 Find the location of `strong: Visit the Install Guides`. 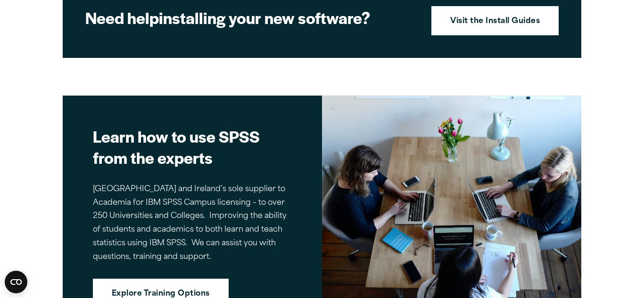

strong: Visit the Install Guides is located at coordinates (495, 22).